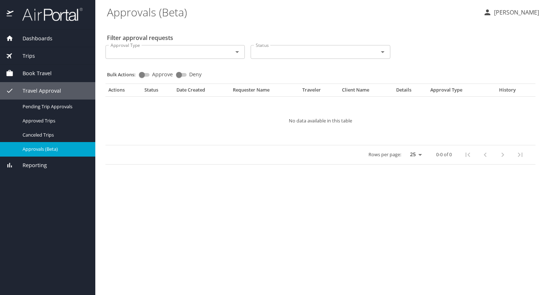  I want to click on p: Bulk Actions:, so click(124, 75).